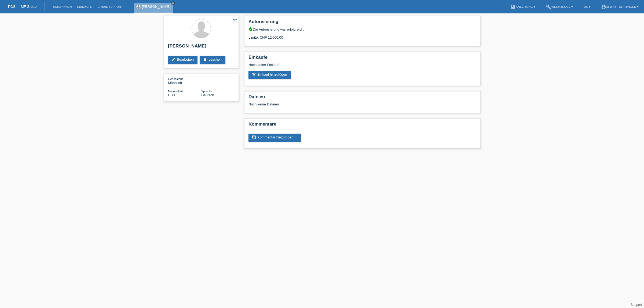 The height and width of the screenshot is (308, 644). What do you see at coordinates (362, 29) in the screenshot?
I see `div: Die Autorisierung war erfolgreich.` at bounding box center [362, 29].